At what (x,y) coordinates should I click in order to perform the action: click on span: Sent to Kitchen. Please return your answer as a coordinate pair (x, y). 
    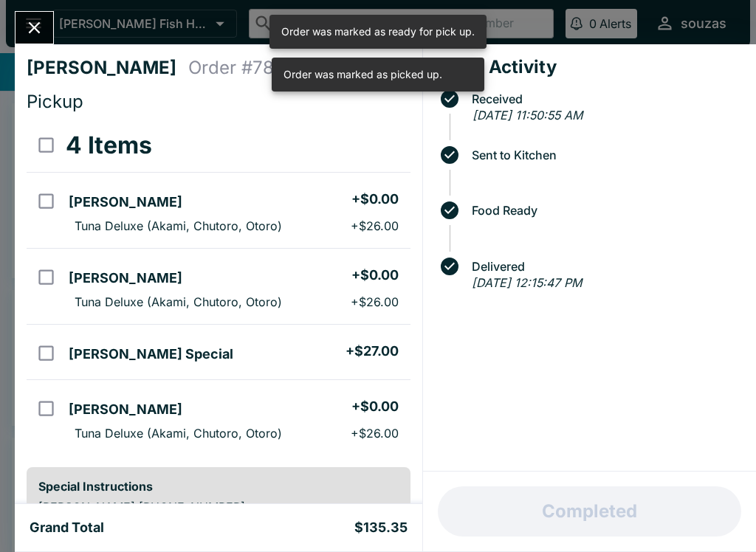
    Looking at the image, I should click on (604, 155).